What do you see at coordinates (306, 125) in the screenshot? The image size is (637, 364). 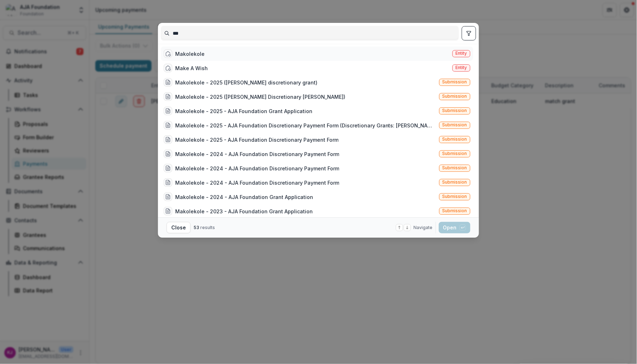 I see `div: Makolekole - 2025 - AJA Foundation Discretionary Payment Form (Discretionary Grants: [PERSON_NAME...` at bounding box center [306, 125].